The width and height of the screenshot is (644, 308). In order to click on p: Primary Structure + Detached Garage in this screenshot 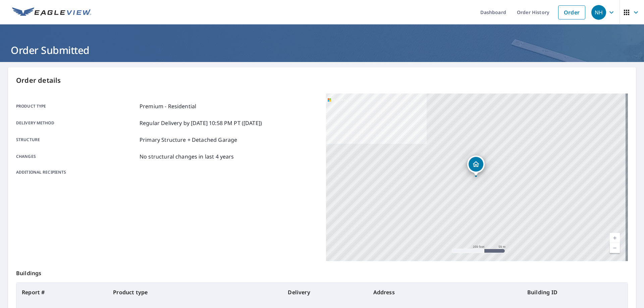, I will do `click(188, 140)`.